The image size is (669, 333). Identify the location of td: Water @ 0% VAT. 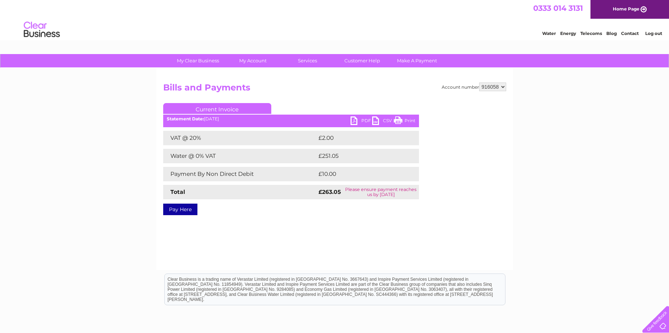
(240, 156).